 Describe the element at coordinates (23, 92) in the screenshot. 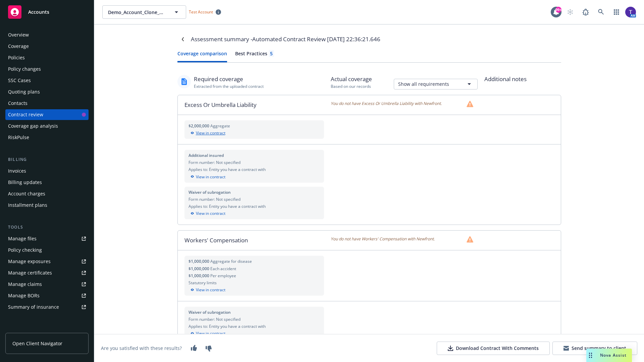

I see `div: Quoting plans` at that location.